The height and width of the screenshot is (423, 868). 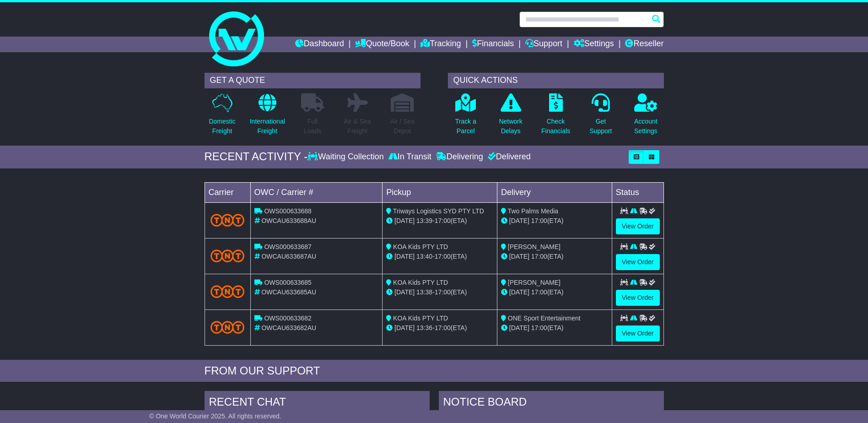 I want to click on td: OWC / Carrier #, so click(x=316, y=192).